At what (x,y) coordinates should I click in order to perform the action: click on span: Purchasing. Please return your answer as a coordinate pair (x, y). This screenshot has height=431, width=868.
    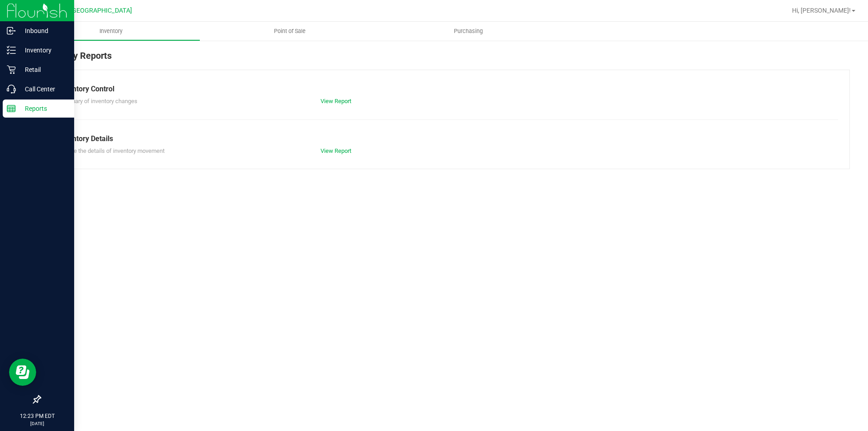
    Looking at the image, I should click on (468, 31).